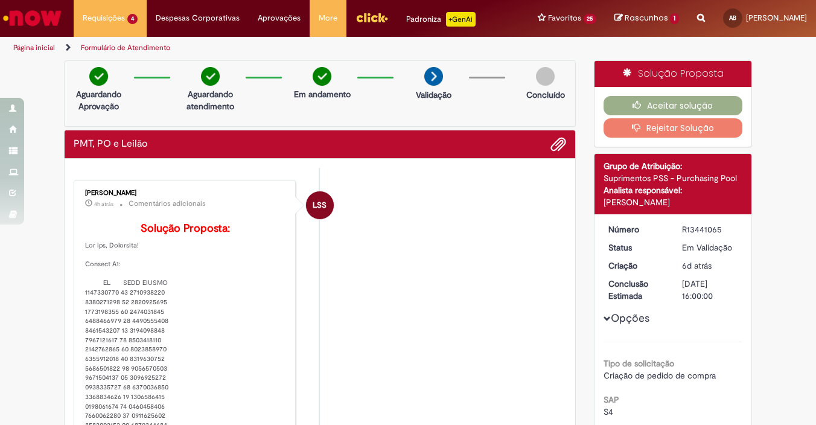 This screenshot has height=425, width=816. Describe the element at coordinates (545, 76) in the screenshot. I see `img: img-circle-grey.png` at that location.